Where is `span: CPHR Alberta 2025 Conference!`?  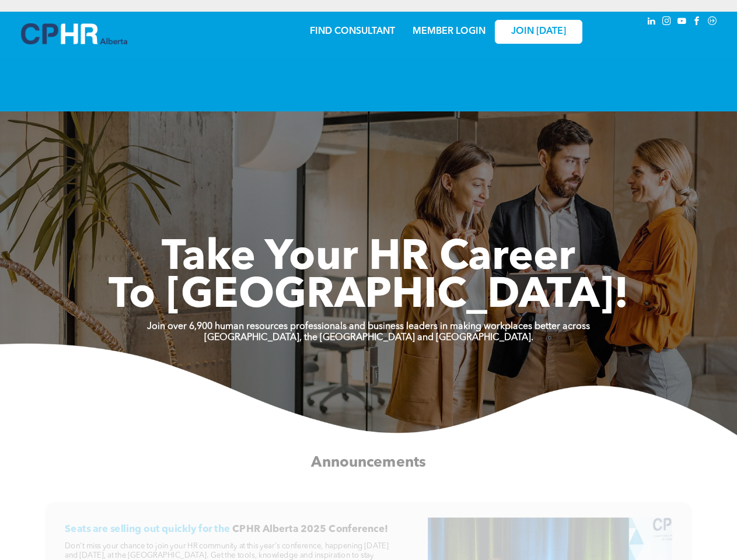 span: CPHR Alberta 2025 Conference! is located at coordinates (310, 529).